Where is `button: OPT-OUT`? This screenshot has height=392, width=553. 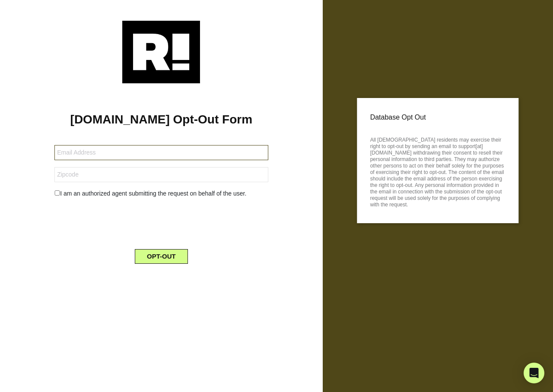
button: OPT-OUT is located at coordinates (161, 257).